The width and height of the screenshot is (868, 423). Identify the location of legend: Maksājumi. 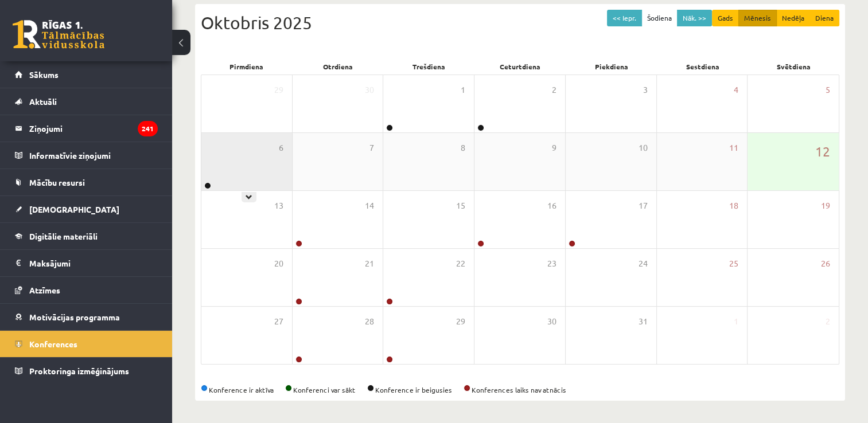
(94, 263).